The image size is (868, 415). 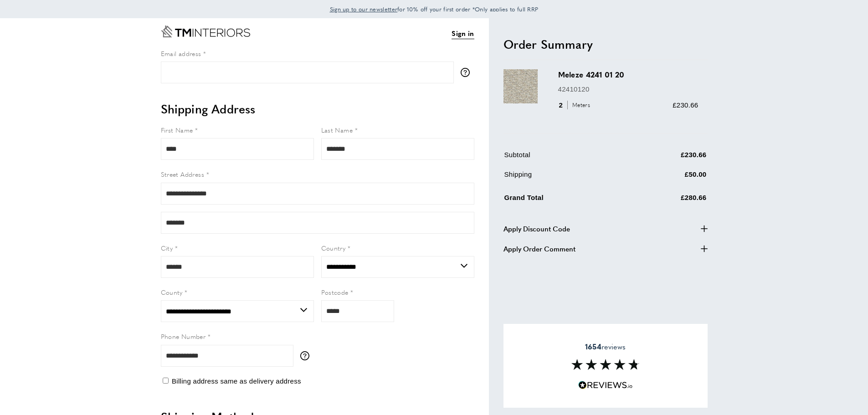 What do you see at coordinates (167, 248) in the screenshot?
I see `span: City` at bounding box center [167, 248].